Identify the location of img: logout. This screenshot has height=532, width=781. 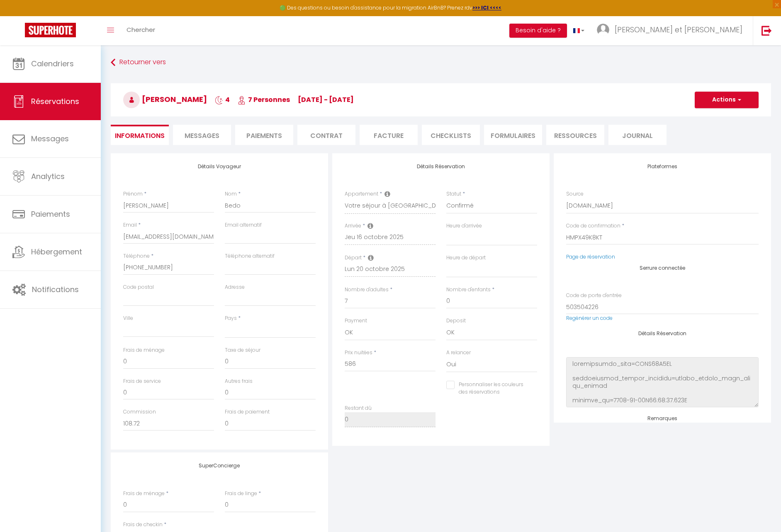
(767, 30).